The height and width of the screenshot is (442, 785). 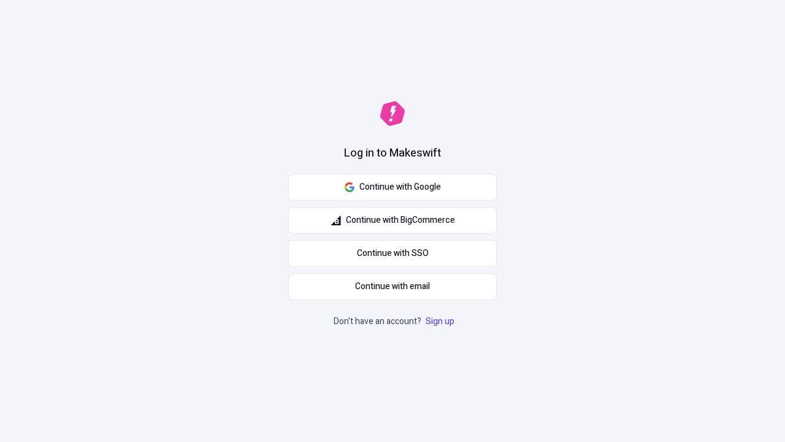 I want to click on span: Continue with email, so click(x=392, y=286).